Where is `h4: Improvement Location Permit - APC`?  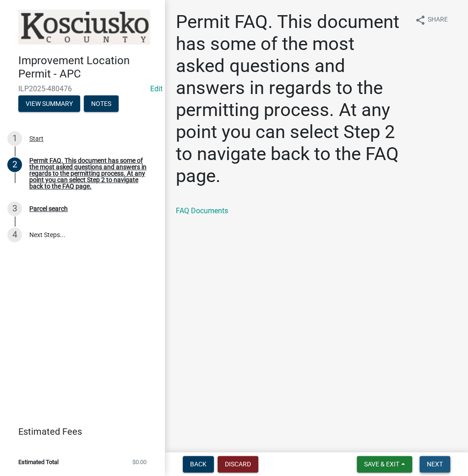
h4: Improvement Location Permit - APC is located at coordinates (88, 67).